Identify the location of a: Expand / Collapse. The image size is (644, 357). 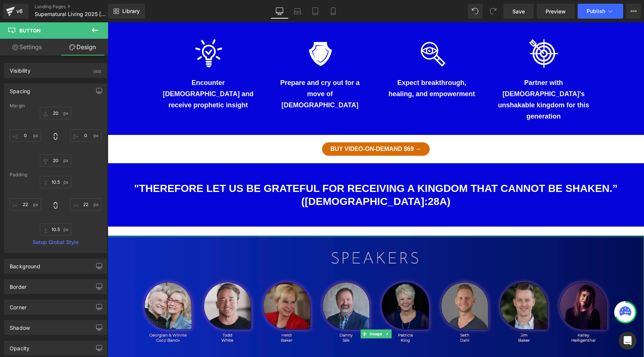
(279, 311).